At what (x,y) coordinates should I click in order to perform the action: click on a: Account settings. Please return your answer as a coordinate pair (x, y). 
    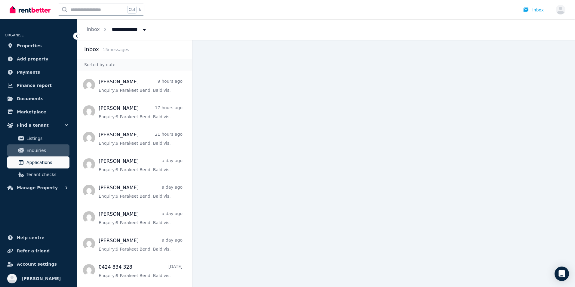
    Looking at the image, I should click on (38, 264).